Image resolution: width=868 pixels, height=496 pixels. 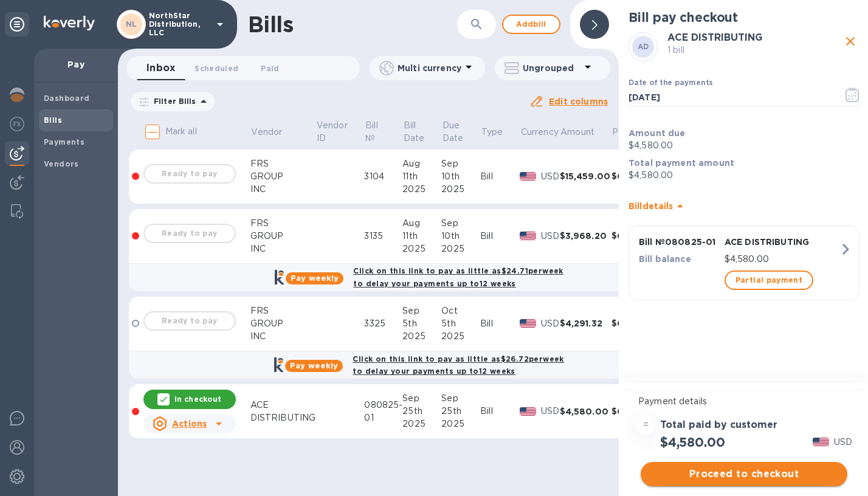 What do you see at coordinates (217, 68) in the screenshot?
I see `span: Scheduled` at bounding box center [217, 68].